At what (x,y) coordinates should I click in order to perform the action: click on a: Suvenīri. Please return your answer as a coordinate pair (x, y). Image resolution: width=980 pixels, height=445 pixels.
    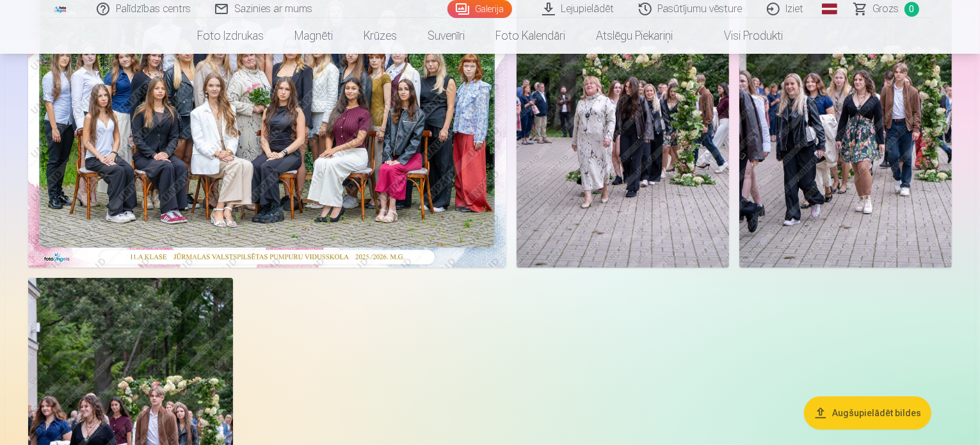
    Looking at the image, I should click on (446, 36).